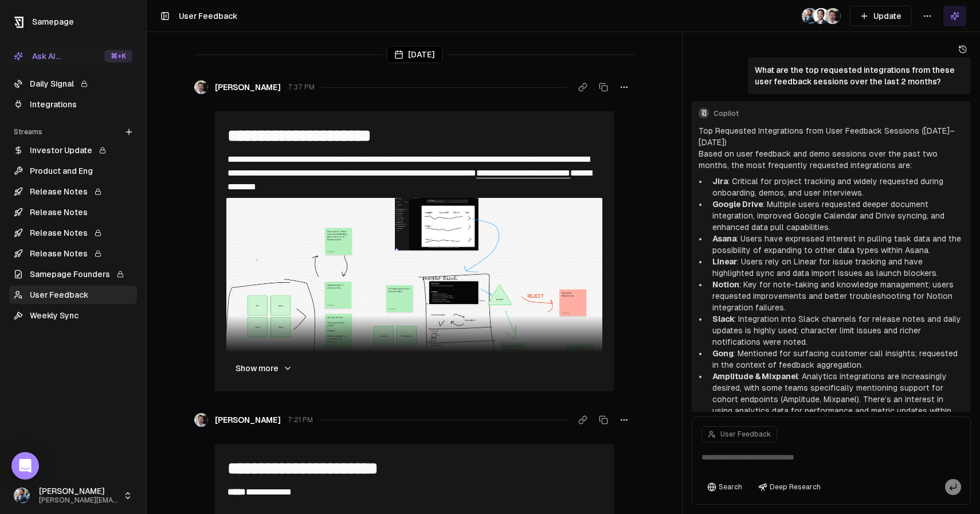  Describe the element at coordinates (755, 377) in the screenshot. I see `strong: Amplitude & Mixpanel` at that location.